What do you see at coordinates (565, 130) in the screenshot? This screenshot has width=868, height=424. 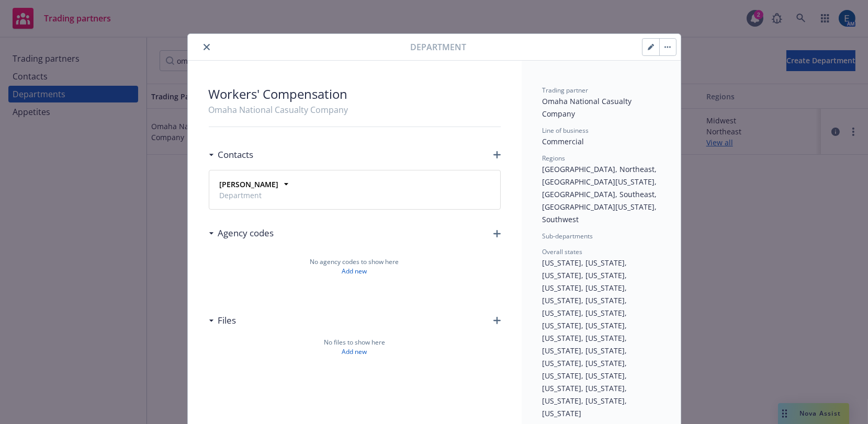 I see `span: Line of business` at bounding box center [565, 130].